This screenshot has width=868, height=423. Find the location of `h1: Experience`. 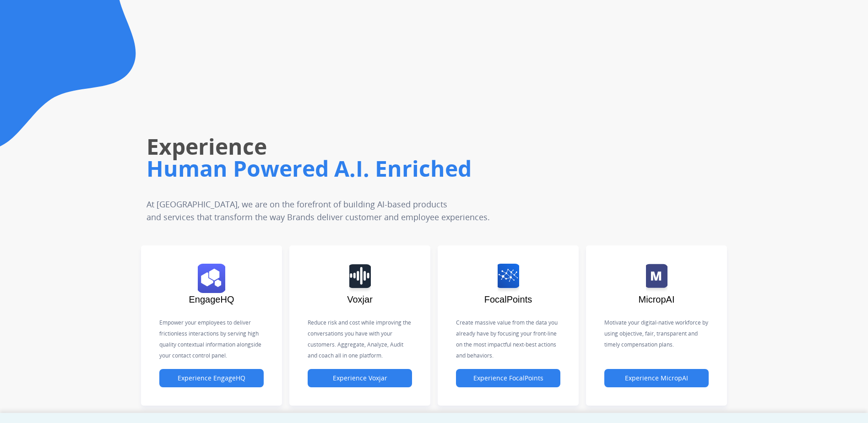

h1: Experience is located at coordinates (380, 147).